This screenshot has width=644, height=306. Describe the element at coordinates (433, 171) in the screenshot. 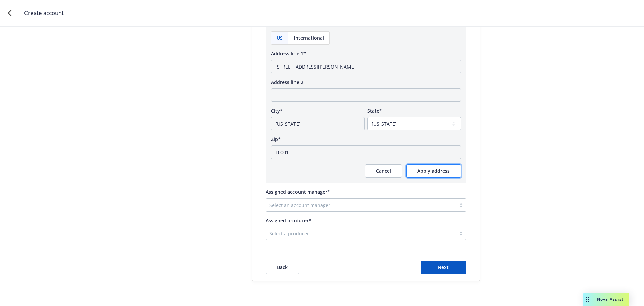

I see `button: Apply address` at that location.